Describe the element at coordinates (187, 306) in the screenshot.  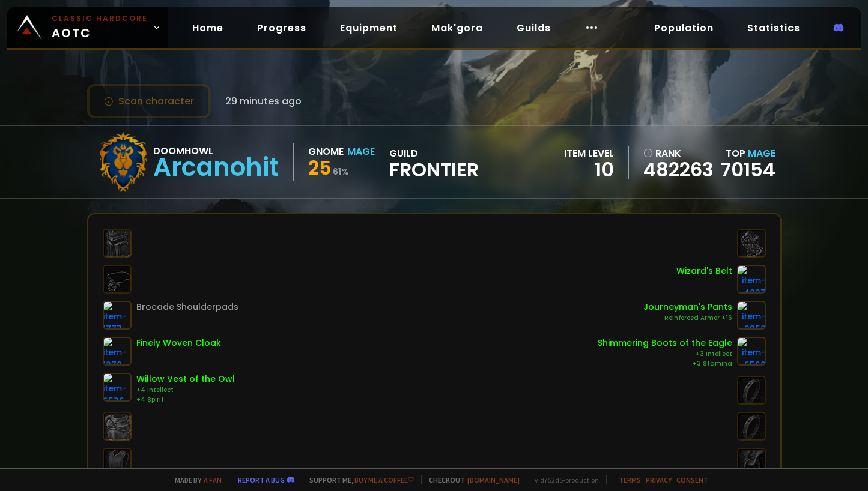
I see `div: Brocade Shoulderpads` at that location.